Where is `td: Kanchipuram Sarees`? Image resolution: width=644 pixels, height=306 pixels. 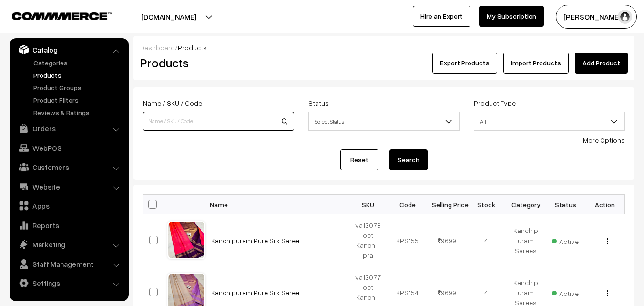 td: Kanchipuram Sarees is located at coordinates (526, 240).